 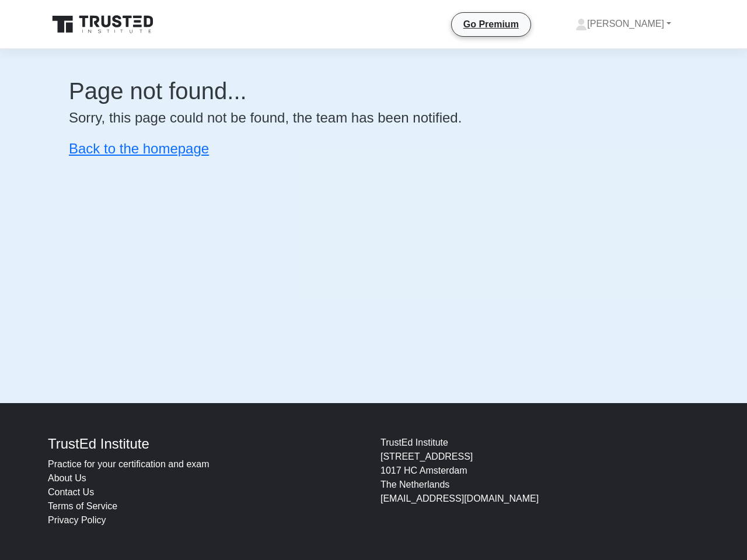 I want to click on a: Contact Us, so click(x=70, y=491).